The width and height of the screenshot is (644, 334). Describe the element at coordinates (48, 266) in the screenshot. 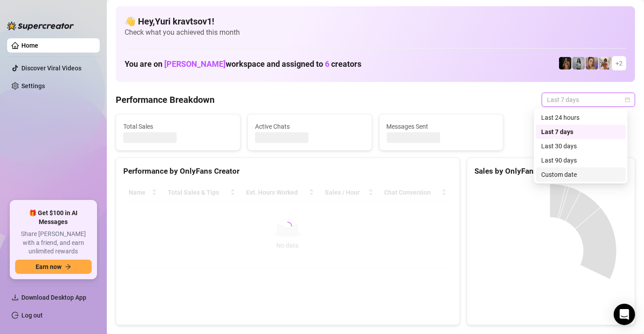

I see `span: Earn now` at that location.